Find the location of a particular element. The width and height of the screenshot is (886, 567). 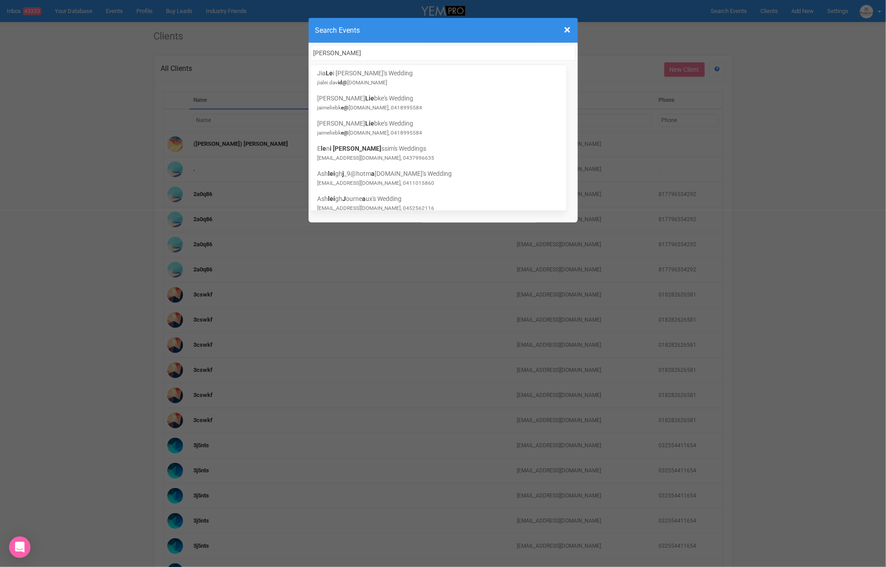

h4: Search Events is located at coordinates (443, 30).